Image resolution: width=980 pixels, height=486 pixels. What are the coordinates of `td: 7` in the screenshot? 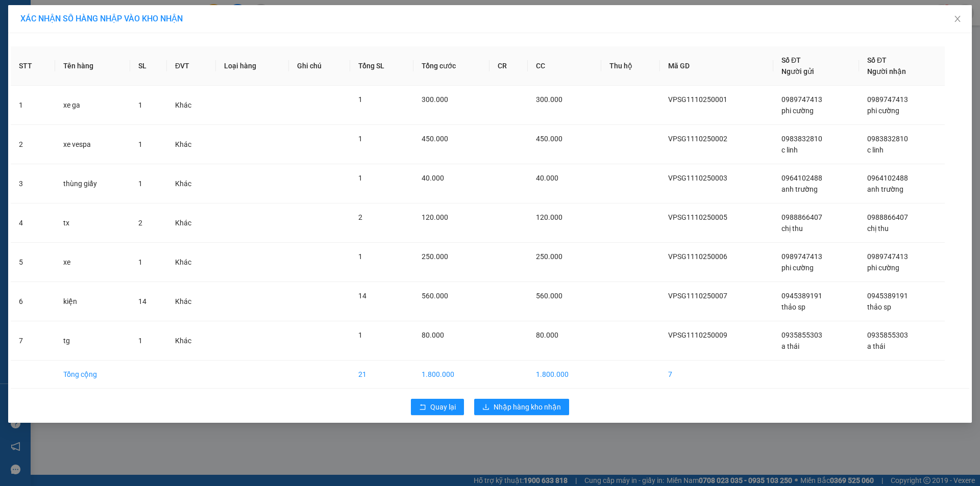 It's located at (717, 374).